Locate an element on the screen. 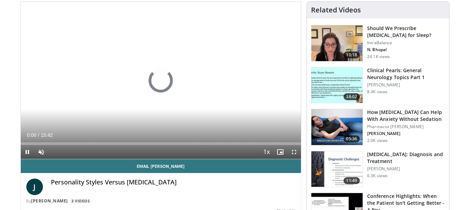 The height and width of the screenshot is (210, 470). button: Playback Rate is located at coordinates (266, 152).